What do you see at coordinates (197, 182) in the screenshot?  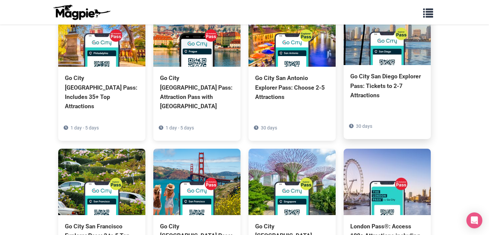 I see `img: Go City San Francisco Pass: Includes 25+ Top Attractions` at bounding box center [197, 182].